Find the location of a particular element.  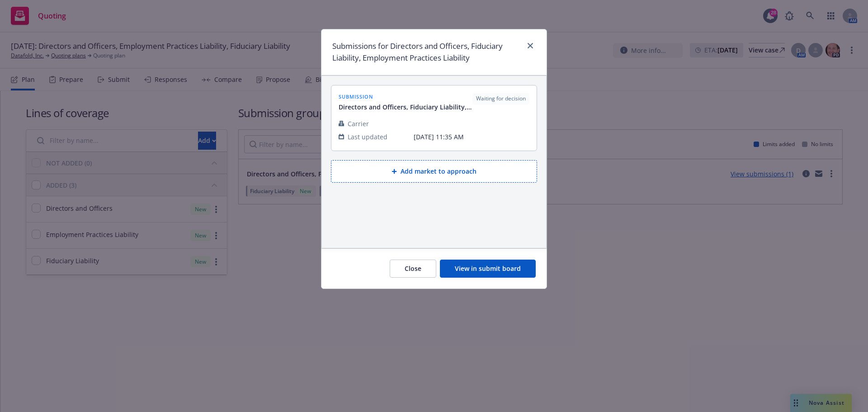

h1: Submissions for Directors and Officers, Fiduciary Liability, Employment Practices Liability is located at coordinates (427, 52).